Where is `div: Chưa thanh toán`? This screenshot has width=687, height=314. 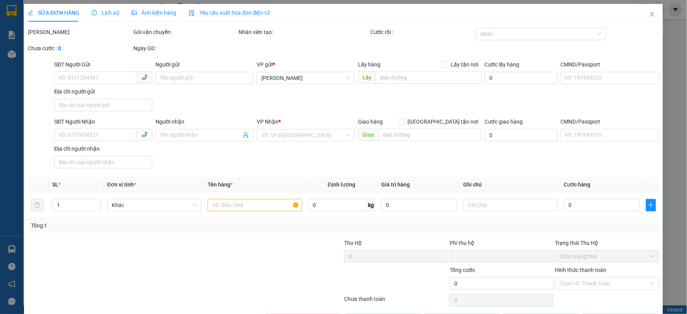 div: Chưa thanh toán is located at coordinates (396, 302).